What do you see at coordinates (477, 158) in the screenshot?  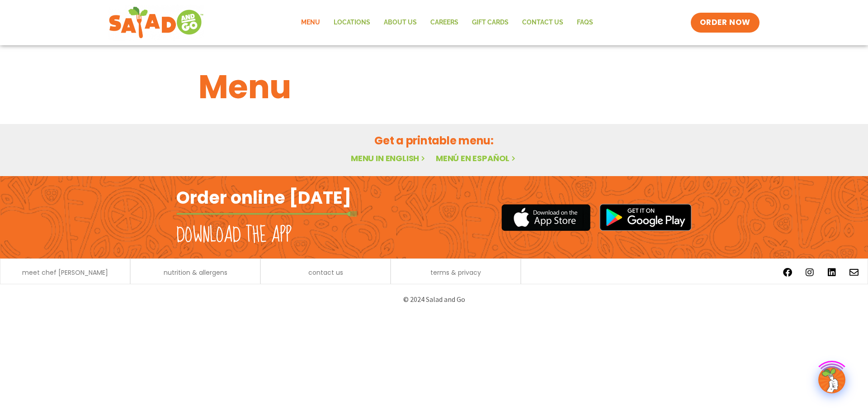 I see `a: Menú en español` at bounding box center [477, 158].